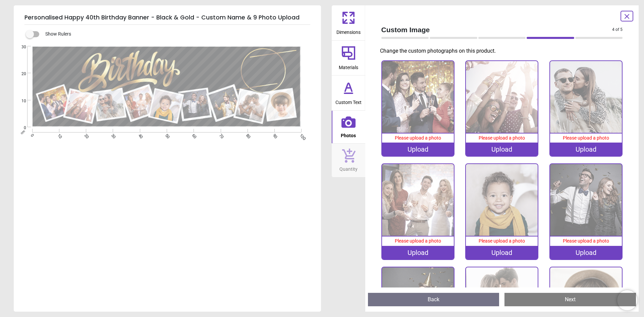 This screenshot has height=317, width=644. I want to click on span: Dimensions, so click(348, 31).